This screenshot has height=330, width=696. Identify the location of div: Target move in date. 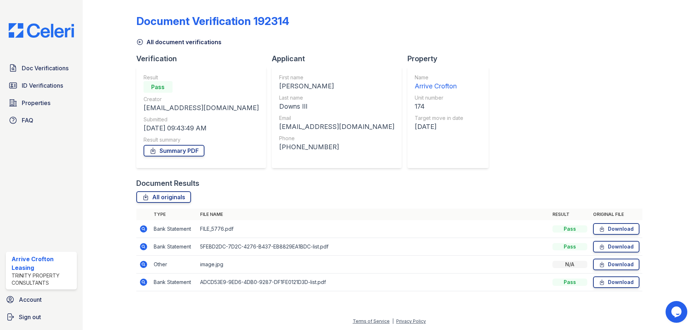
(439, 118).